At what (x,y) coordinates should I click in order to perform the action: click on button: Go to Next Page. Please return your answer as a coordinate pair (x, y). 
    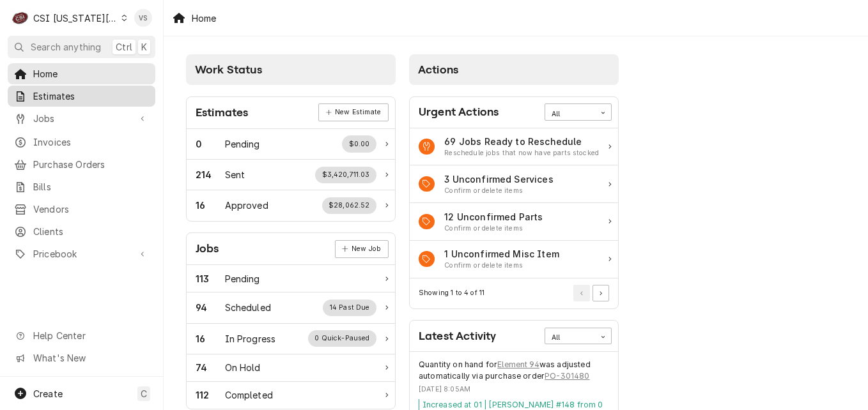
    Looking at the image, I should click on (601, 294).